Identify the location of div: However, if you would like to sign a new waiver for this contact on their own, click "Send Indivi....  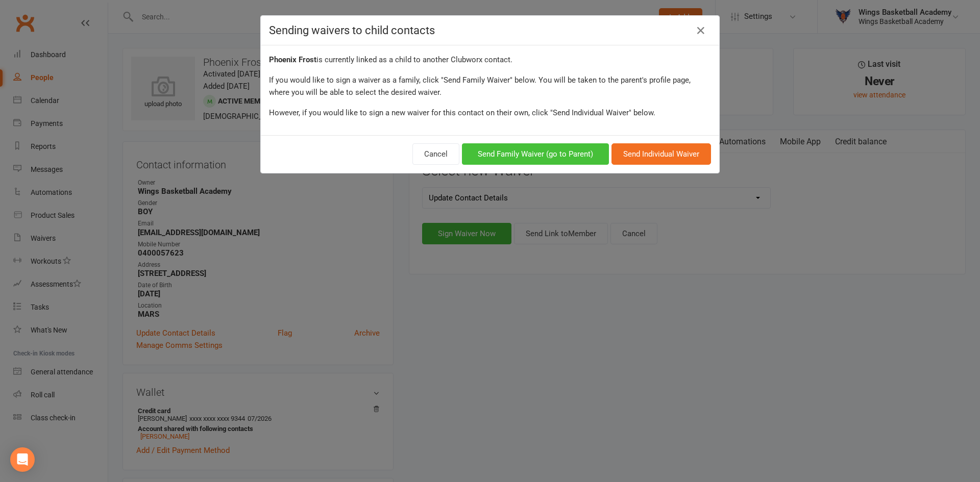
(490, 113).